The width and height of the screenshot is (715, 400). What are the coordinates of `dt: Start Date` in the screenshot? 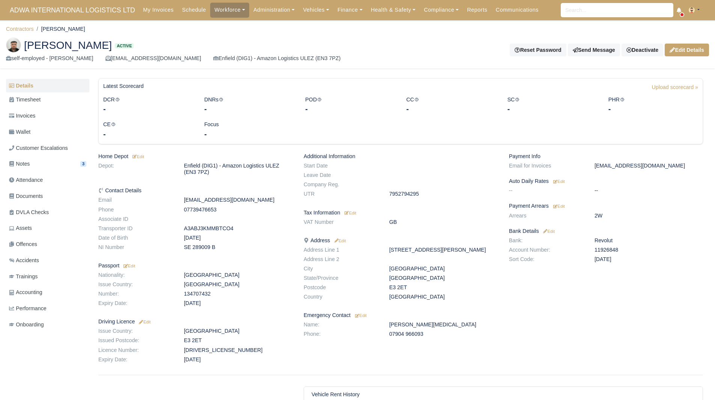 It's located at (341, 166).